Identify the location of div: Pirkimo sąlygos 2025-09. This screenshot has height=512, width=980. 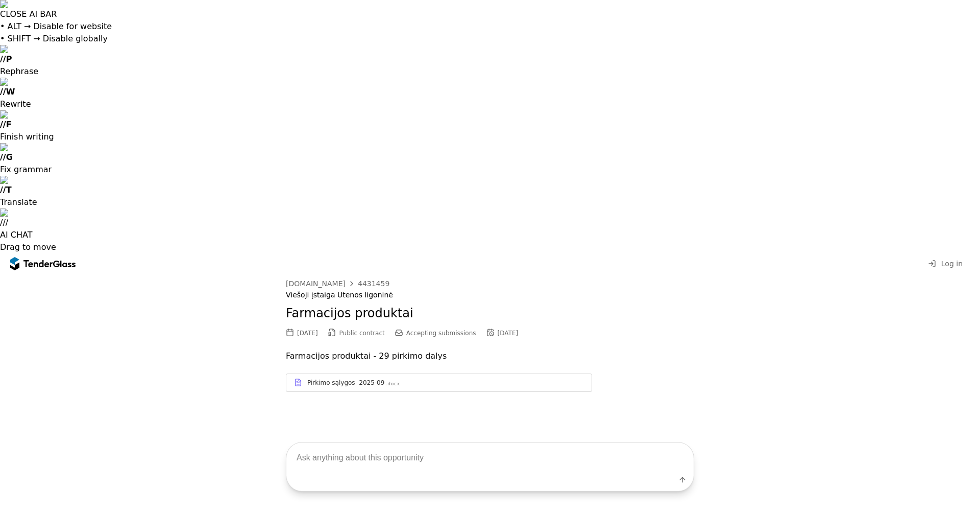
(345, 383).